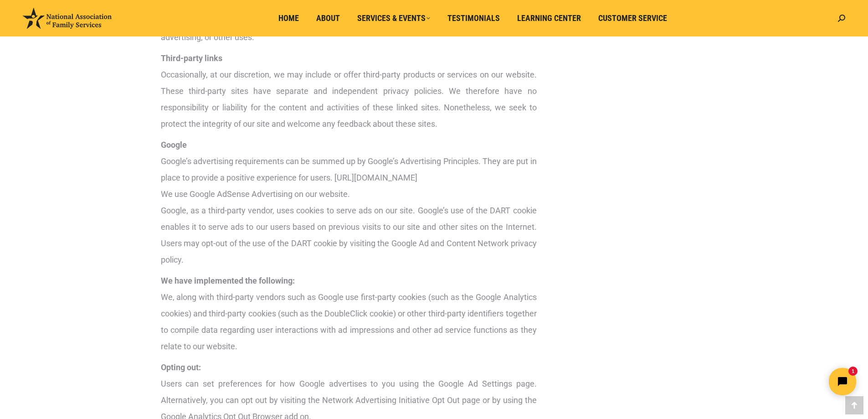 The width and height of the screenshot is (868, 419). I want to click on span: Home, so click(289, 18).